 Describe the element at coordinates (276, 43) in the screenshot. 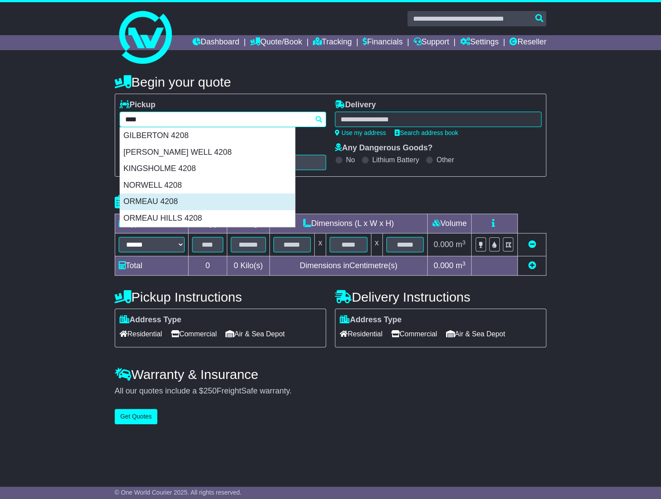

I see `a: Quote/Book` at that location.